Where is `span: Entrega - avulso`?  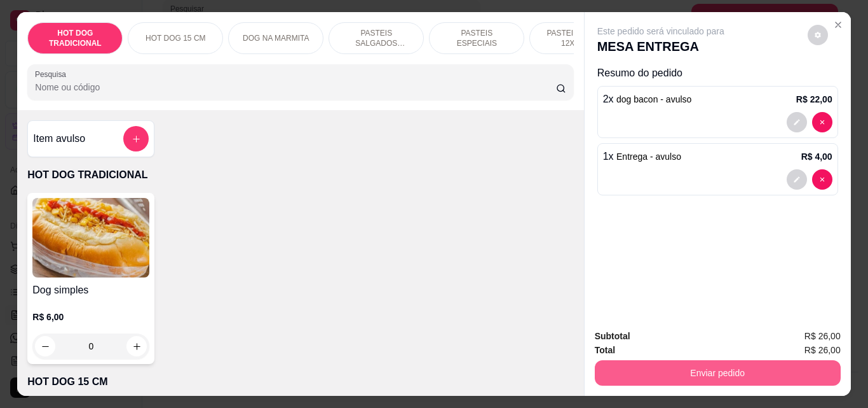
span: Entrega - avulso is located at coordinates (649, 156).